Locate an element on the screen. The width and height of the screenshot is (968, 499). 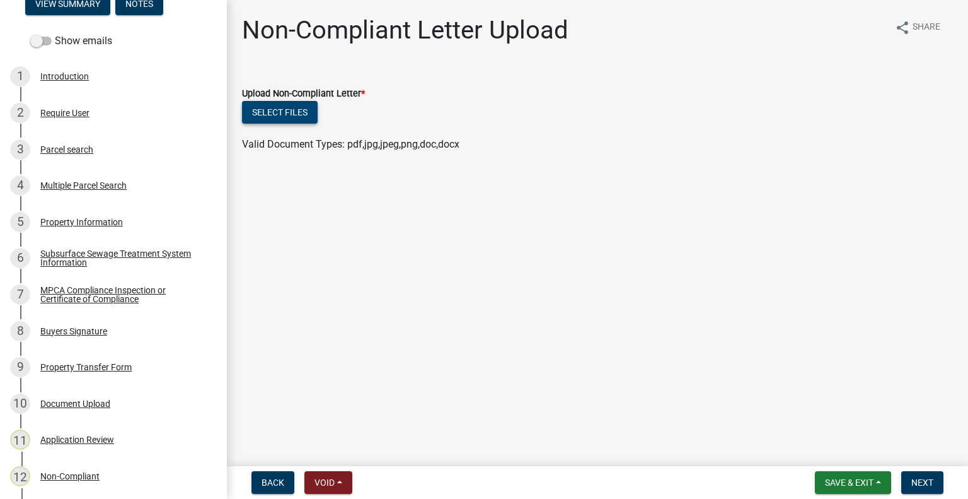
div: 12 is located at coordinates (20, 476).